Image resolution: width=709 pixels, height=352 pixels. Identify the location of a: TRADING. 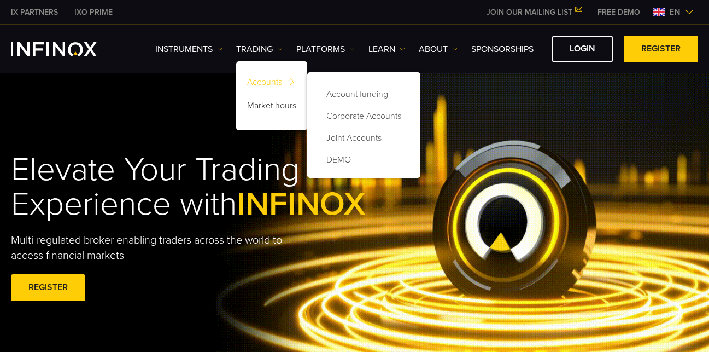
(259, 49).